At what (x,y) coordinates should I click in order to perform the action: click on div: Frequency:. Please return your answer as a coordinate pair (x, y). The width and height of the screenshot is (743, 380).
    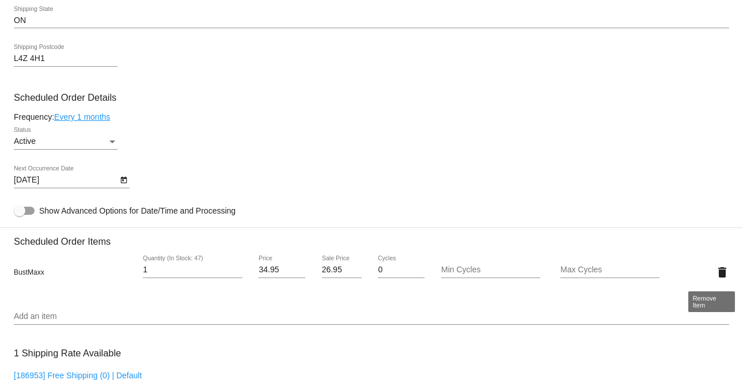
    Looking at the image, I should click on (371, 117).